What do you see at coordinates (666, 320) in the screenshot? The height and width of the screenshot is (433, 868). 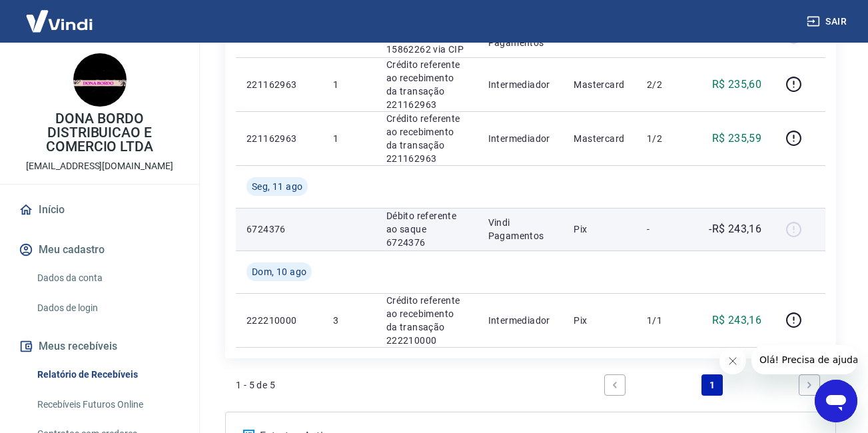 I see `p: 1/1` at bounding box center [666, 320].